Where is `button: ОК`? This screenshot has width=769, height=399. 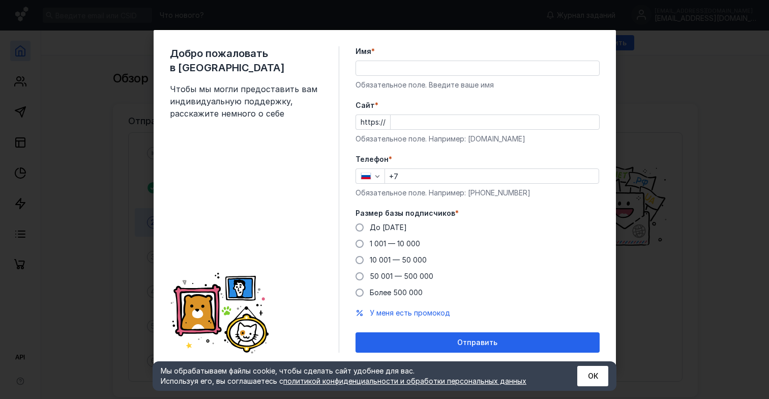 button: ОК is located at coordinates (592, 376).